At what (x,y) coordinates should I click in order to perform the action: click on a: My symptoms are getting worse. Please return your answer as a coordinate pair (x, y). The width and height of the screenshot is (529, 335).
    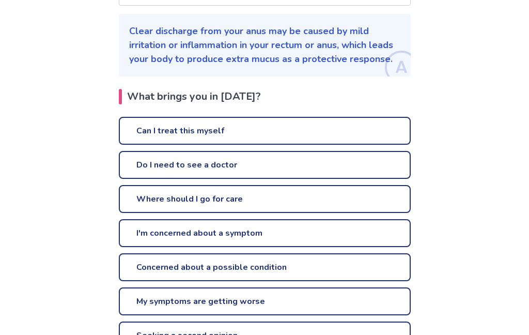
    Looking at the image, I should click on (265, 301).